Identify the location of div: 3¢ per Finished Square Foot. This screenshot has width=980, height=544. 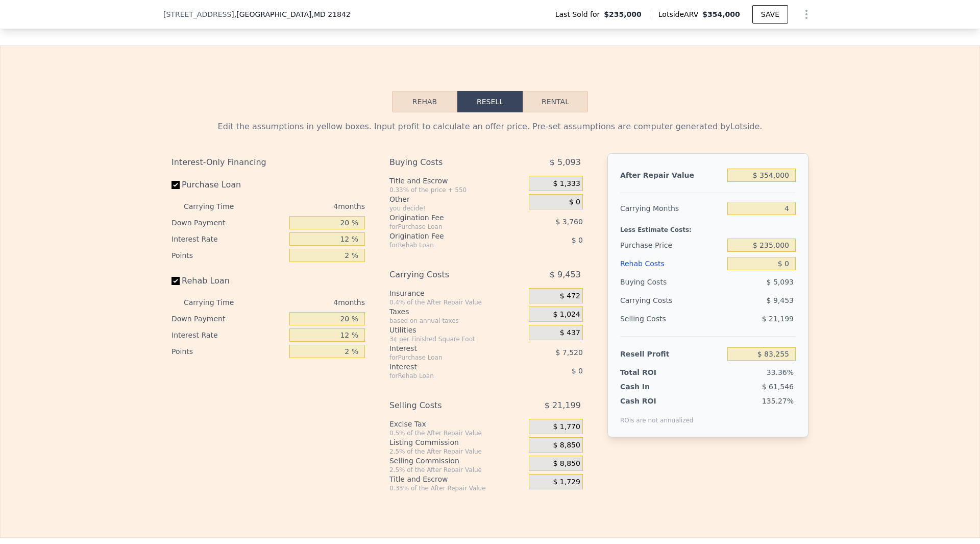
(457, 340).